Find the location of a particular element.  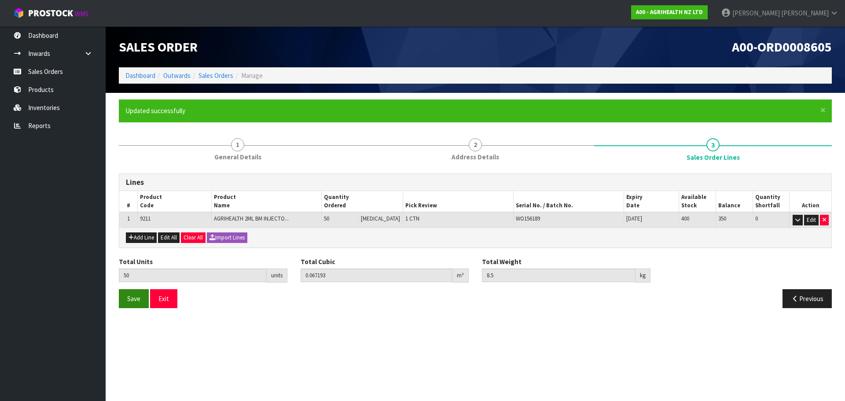

button: Clear All is located at coordinates (193, 238).